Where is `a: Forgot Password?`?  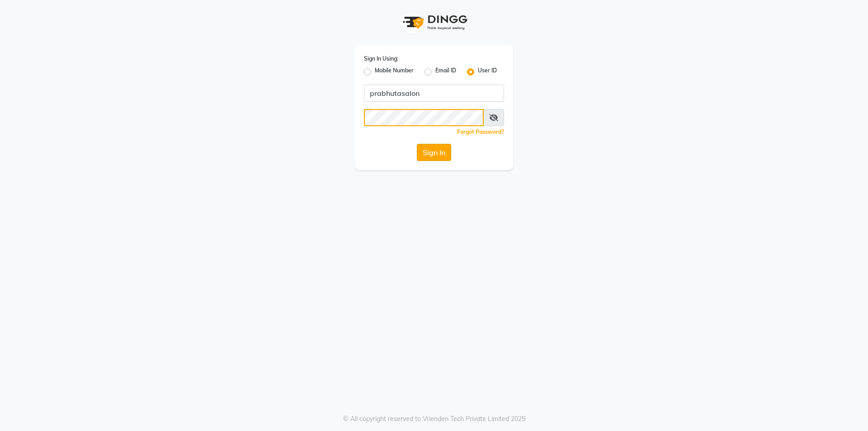
a: Forgot Password? is located at coordinates (480, 131).